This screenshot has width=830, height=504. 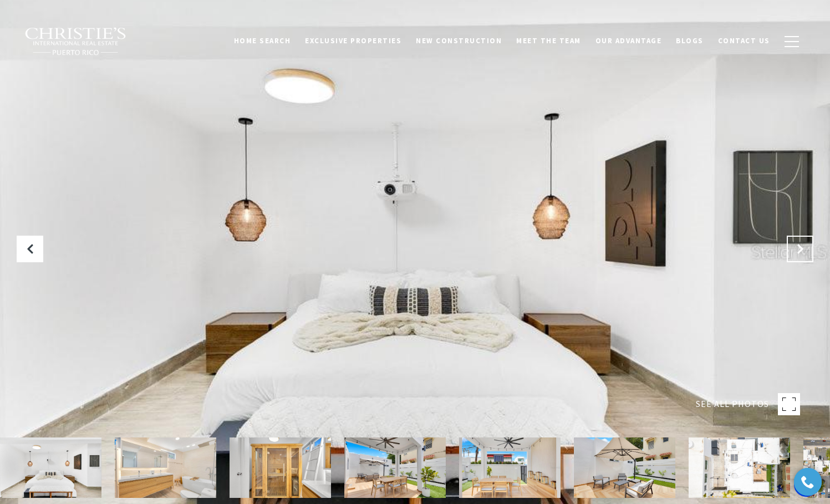 What do you see at coordinates (548, 41) in the screenshot?
I see `a: Meet the Team` at bounding box center [548, 41].